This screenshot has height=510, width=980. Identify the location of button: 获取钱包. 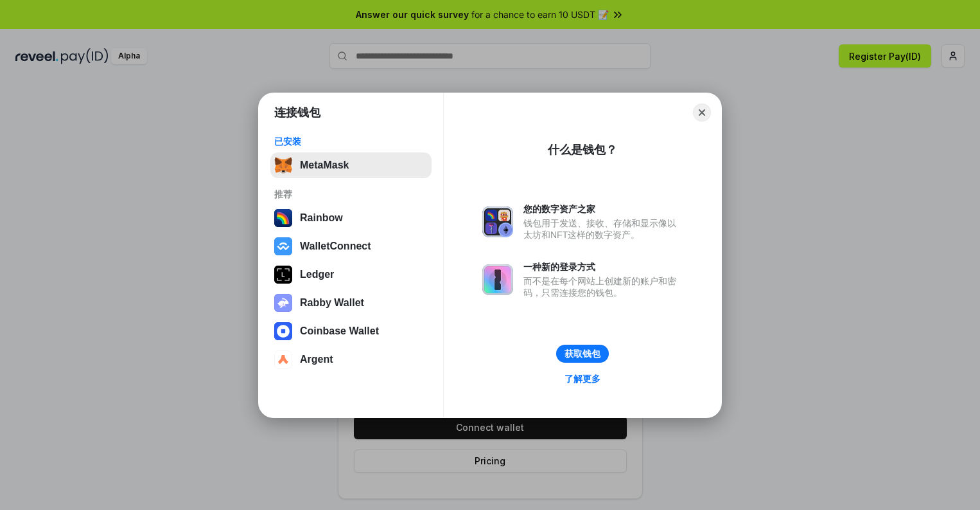
(582, 354).